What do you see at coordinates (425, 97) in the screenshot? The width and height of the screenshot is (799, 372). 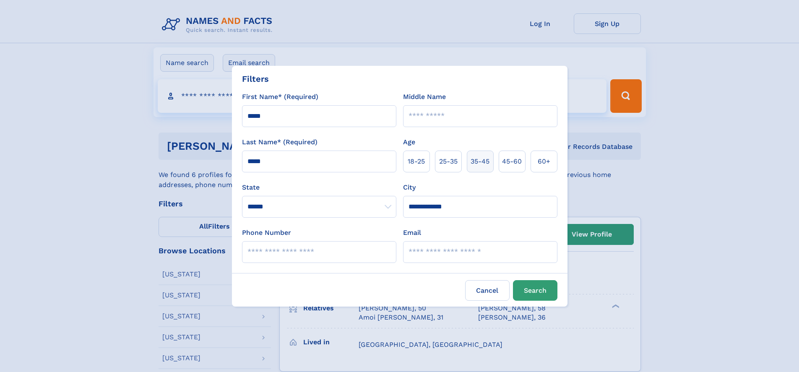 I see `label: Middle Name` at bounding box center [425, 97].